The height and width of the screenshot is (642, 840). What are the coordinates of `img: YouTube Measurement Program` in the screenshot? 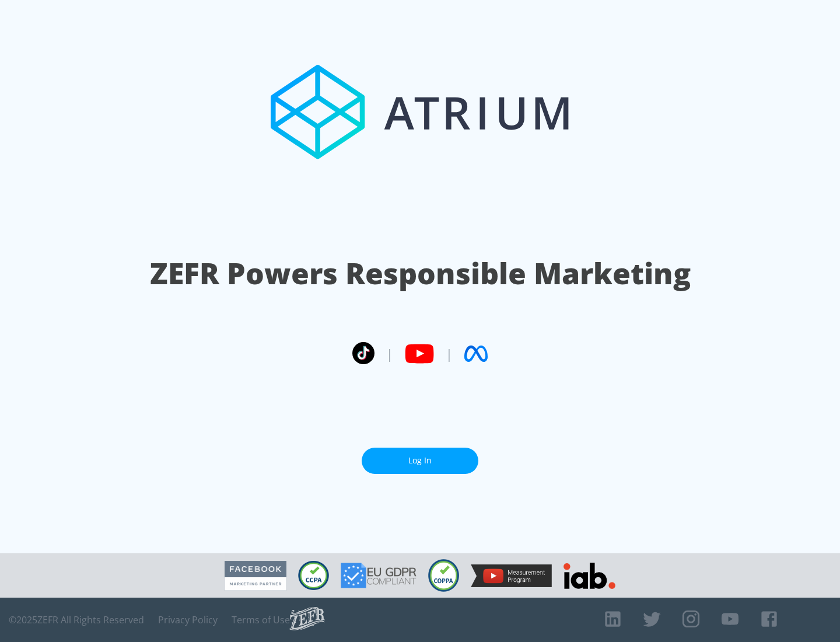 It's located at (511, 576).